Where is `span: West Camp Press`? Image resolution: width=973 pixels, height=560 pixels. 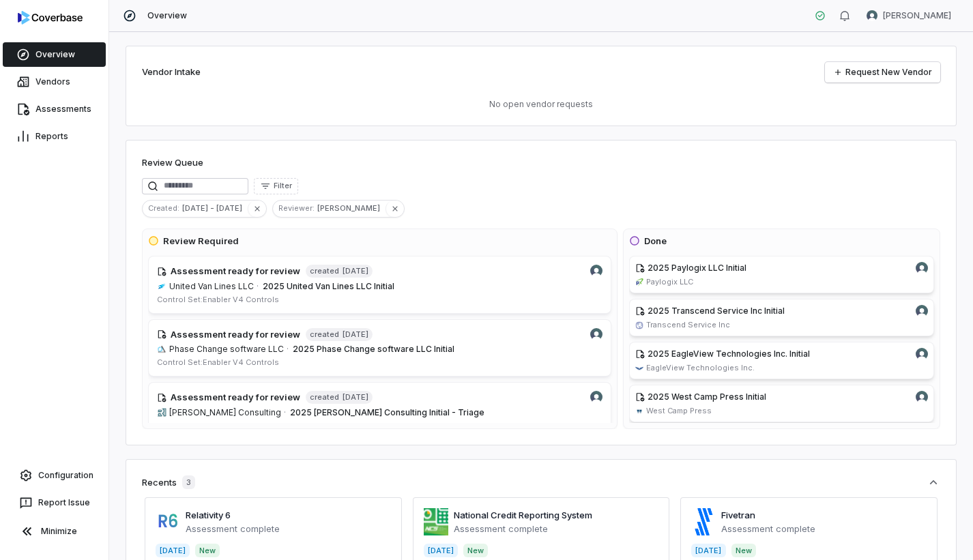 span: West Camp Press is located at coordinates (679, 411).